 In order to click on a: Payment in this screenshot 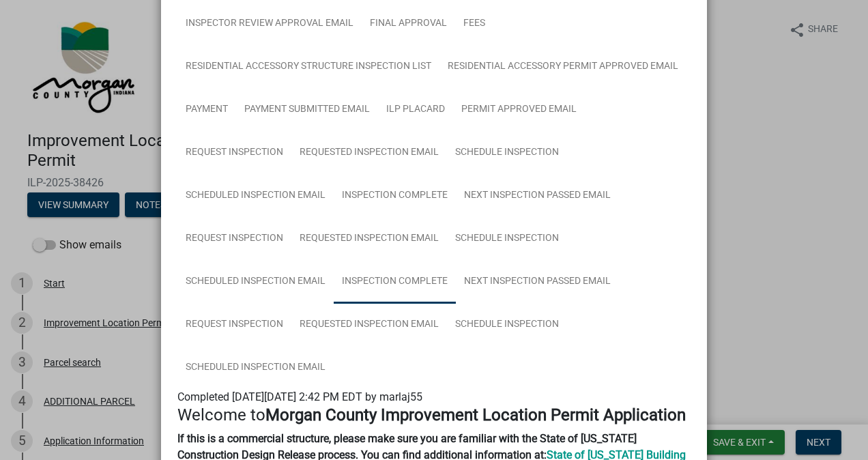, I will do `click(207, 110)`.